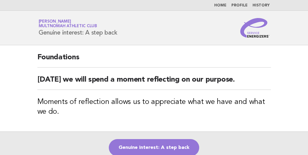 The height and width of the screenshot is (155, 308). Describe the element at coordinates (78, 28) in the screenshot. I see `h1: Genuine interest: A step back` at that location.